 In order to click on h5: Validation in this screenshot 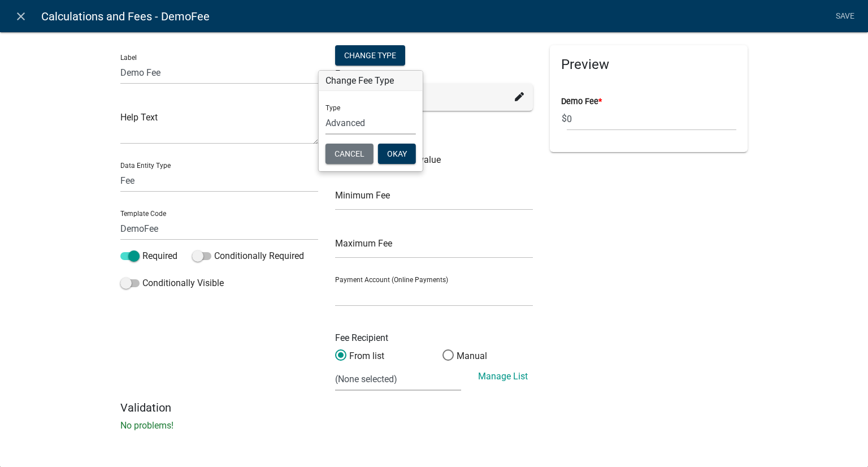, I will do `click(434, 407)`.